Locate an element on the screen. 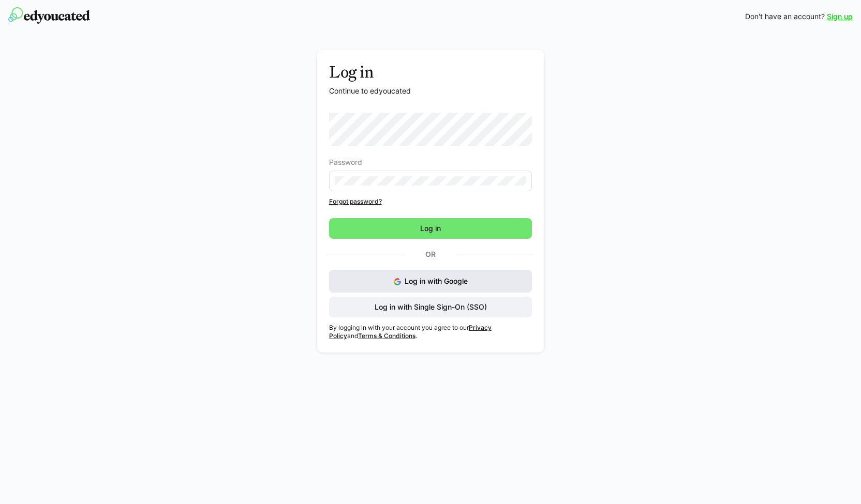 The height and width of the screenshot is (504, 861). button: Log in is located at coordinates (430, 229).